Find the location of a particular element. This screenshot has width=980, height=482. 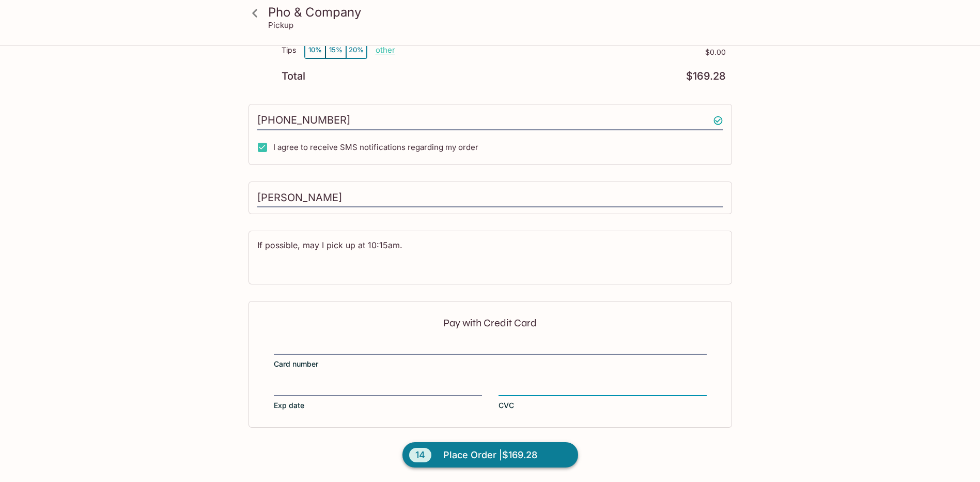

span: Place Order | $169.28 is located at coordinates (490, 455).